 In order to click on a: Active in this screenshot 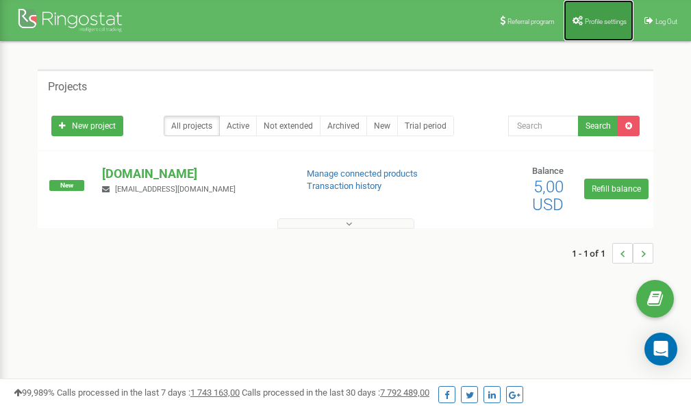, I will do `click(238, 126)`.